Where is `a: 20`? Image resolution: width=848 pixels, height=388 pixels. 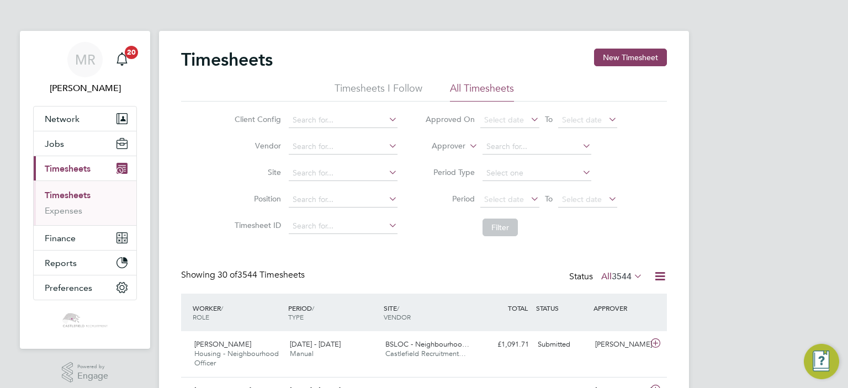
a: 20 is located at coordinates (122, 60).